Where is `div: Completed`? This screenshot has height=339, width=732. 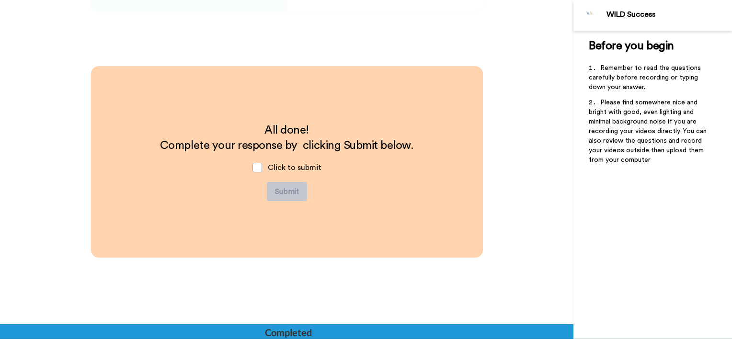
div: Completed is located at coordinates (288, 333).